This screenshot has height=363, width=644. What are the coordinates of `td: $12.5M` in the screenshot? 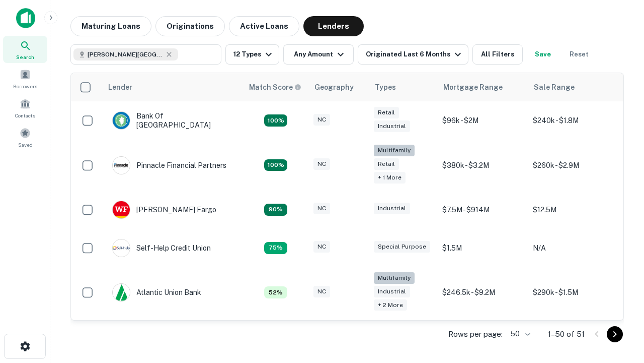 It's located at (574, 210).